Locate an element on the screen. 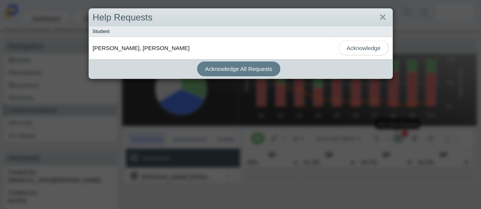 The width and height of the screenshot is (481, 209). button: Acknowledge All Requests is located at coordinates (238, 69).